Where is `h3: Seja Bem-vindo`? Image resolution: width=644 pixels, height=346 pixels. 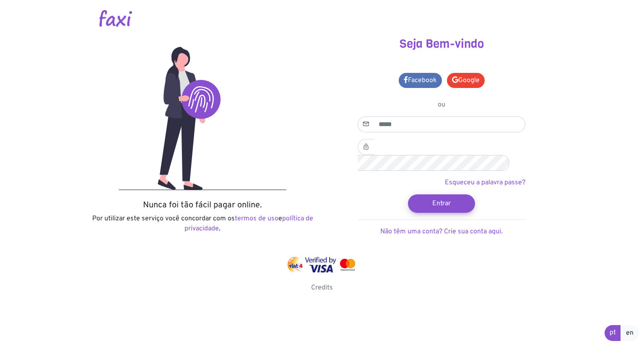 h3: Seja Bem-vindo is located at coordinates (442, 44).